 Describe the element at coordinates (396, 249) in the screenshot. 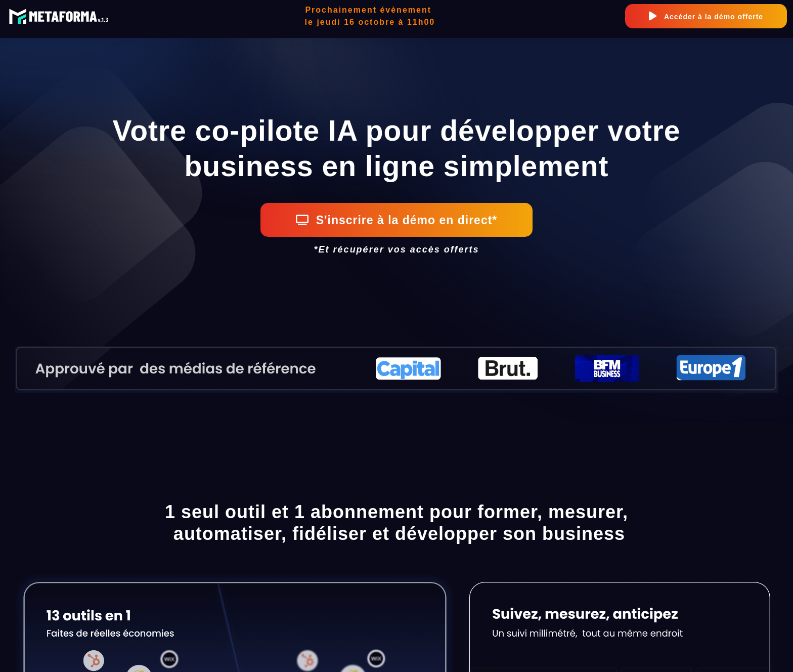

I see `i: *Et récupérer vos accès offerts` at that location.